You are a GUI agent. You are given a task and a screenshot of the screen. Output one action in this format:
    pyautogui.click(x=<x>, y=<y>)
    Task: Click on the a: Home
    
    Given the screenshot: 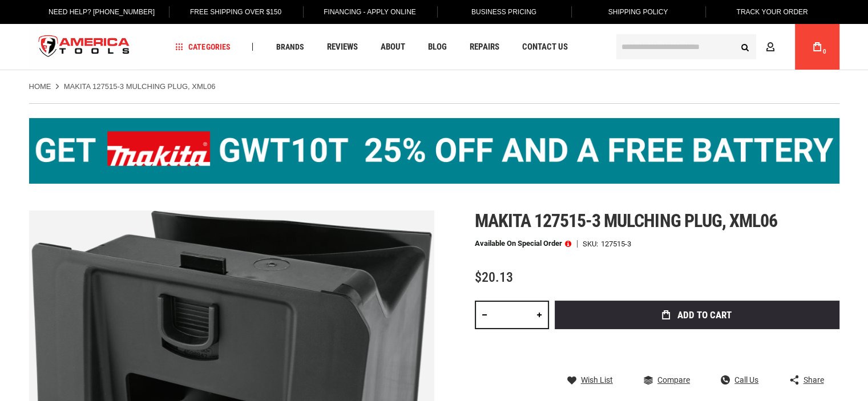 What is the action you would take?
    pyautogui.click(x=40, y=87)
    